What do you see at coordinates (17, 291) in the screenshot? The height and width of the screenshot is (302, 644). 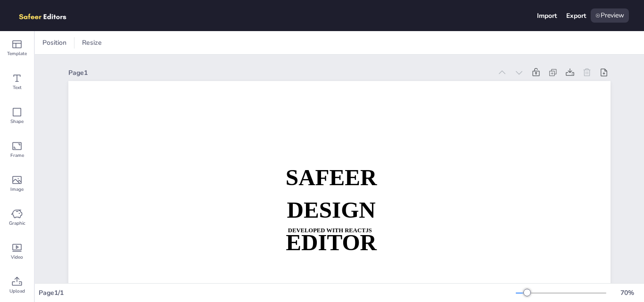 I see `span: Upload` at bounding box center [17, 291].